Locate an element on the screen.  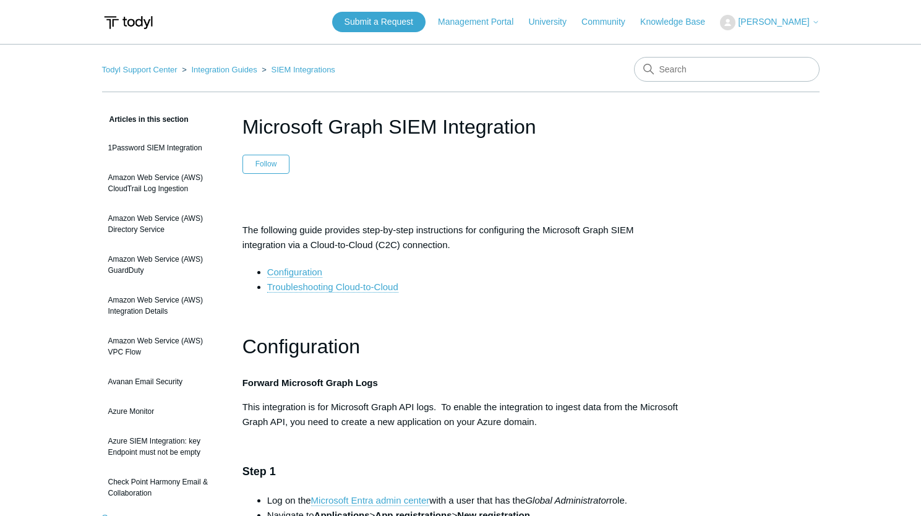
a: Knowledge Base is located at coordinates (679, 22).